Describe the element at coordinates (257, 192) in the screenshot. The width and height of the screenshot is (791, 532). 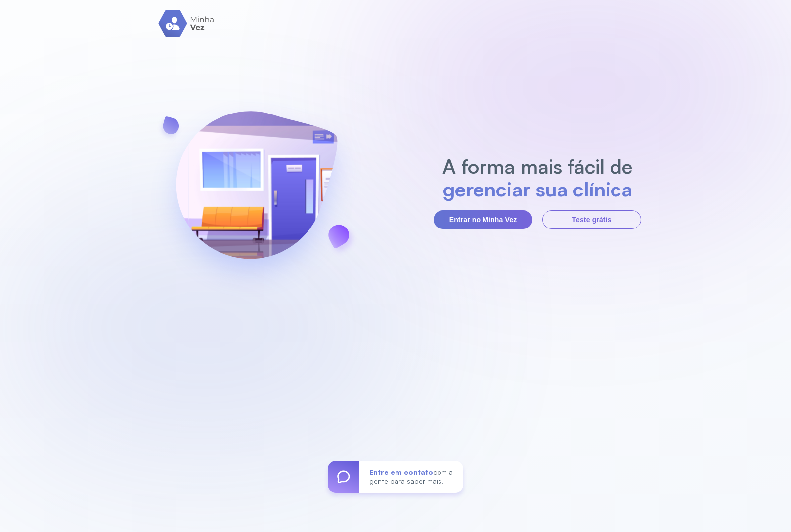
I see `img: banner-login.svg` at that location.